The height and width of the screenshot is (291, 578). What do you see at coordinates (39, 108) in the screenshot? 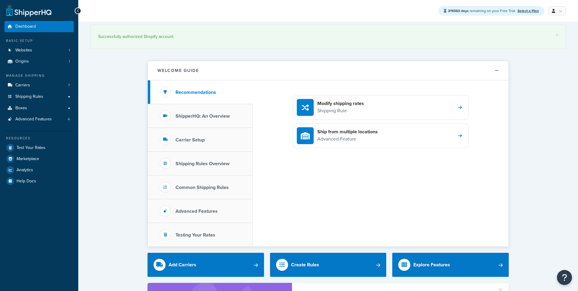
I see `li: Boxes` at bounding box center [39, 108].